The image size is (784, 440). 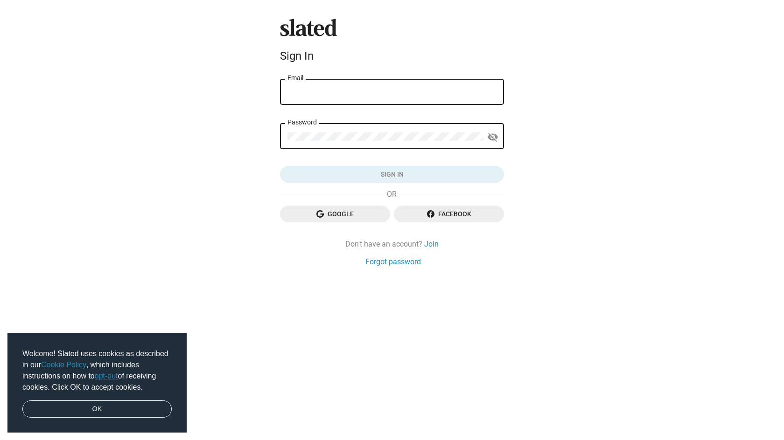 What do you see at coordinates (97, 371) in the screenshot?
I see `span: Welcome! Slated uses cookies as described in our , which includes instructions on how to of recei...` at bounding box center [97, 371].